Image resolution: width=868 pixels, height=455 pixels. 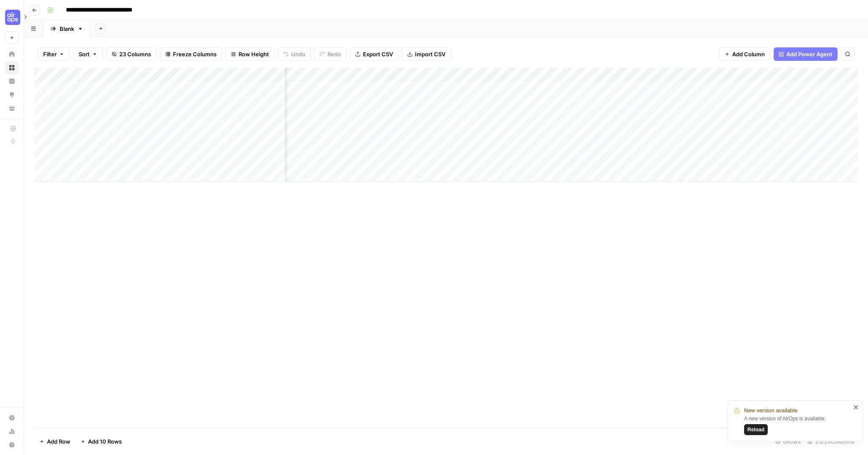 I want to click on span: Reload, so click(x=755, y=430).